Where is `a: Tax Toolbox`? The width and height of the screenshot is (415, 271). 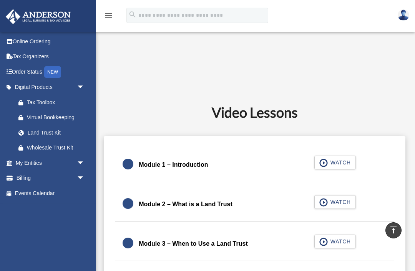
a: Tax Toolbox is located at coordinates (53, 103).